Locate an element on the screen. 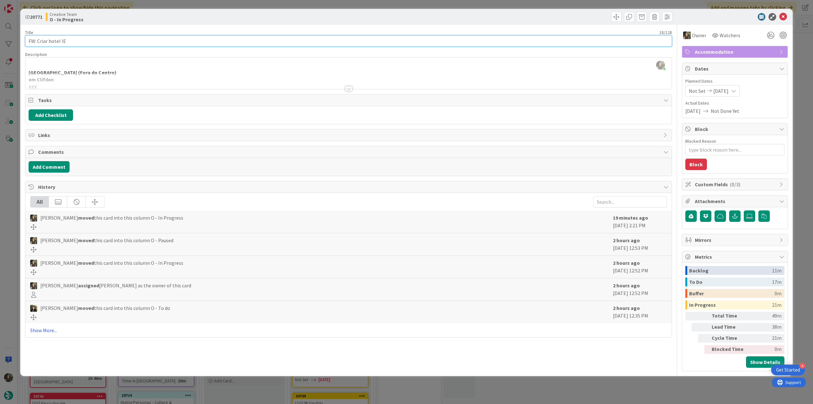 The height and width of the screenshot is (404, 813). span: Block is located at coordinates (736, 129).